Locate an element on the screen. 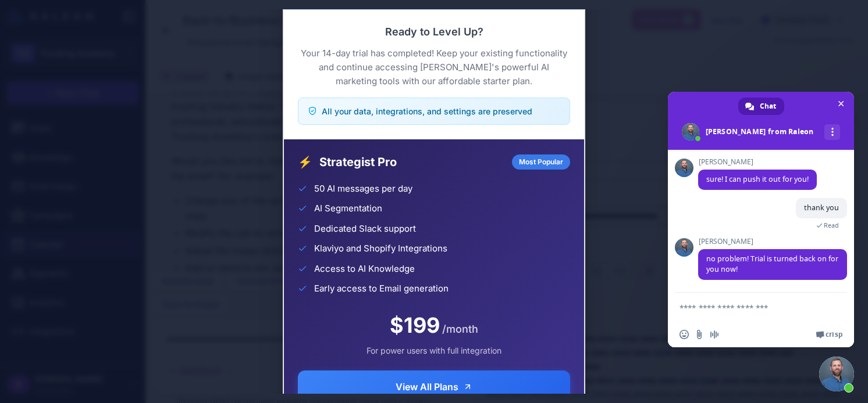 This screenshot has width=868, height=403. textarea: Compose your message... is located at coordinates (750, 307).